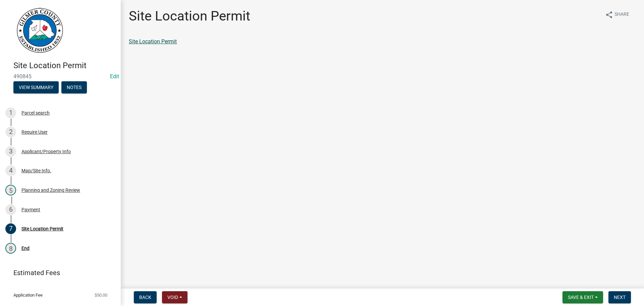  I want to click on div: Applicant/Property Info, so click(46, 151).